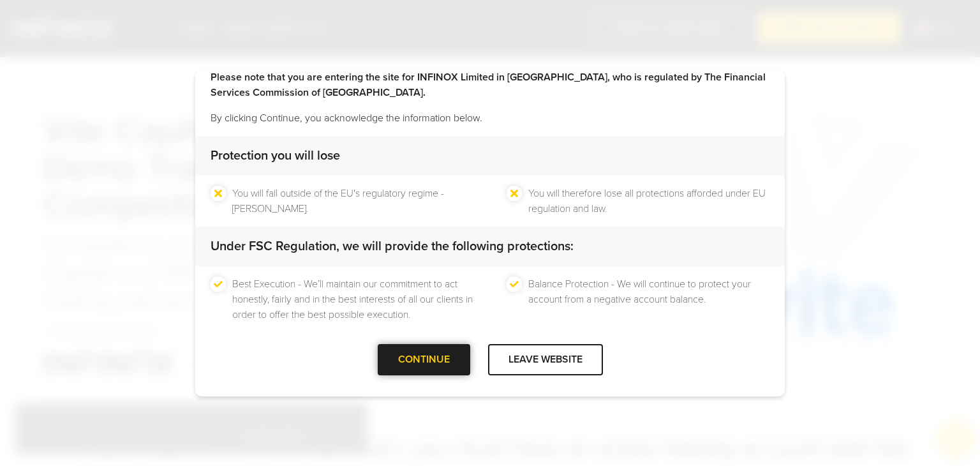  Describe the element at coordinates (649, 299) in the screenshot. I see `li: Balance Protection - We will continue to protect your account from a negative account balance.` at that location.